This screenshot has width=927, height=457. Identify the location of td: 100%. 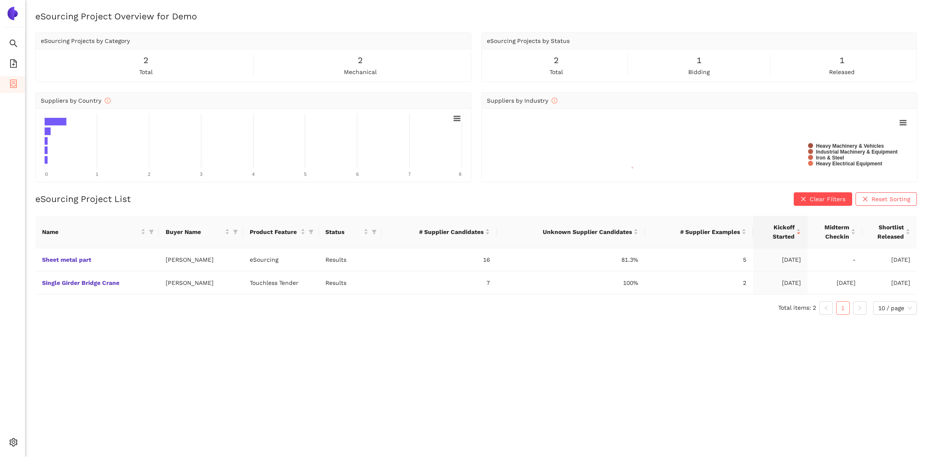
(570, 283).